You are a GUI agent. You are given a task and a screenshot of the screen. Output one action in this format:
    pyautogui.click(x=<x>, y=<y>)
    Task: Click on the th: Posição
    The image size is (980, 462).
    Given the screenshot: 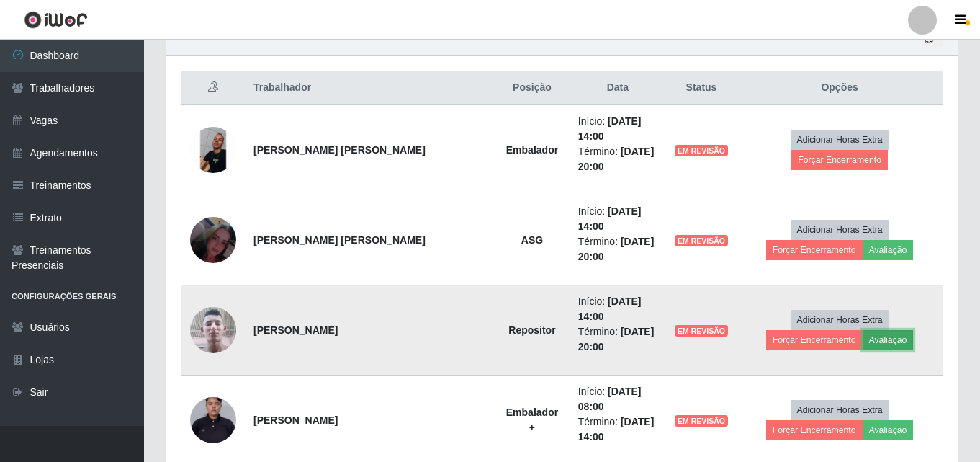 What is the action you would take?
    pyautogui.click(x=532, y=88)
    